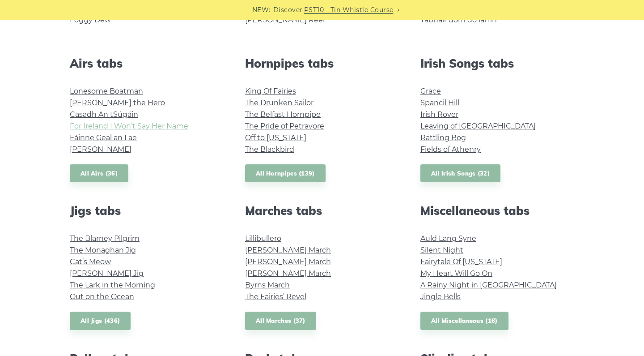 Image resolution: width=644 pixels, height=356 pixels. Describe the element at coordinates (284, 126) in the screenshot. I see `a: The Pride of Petravore` at that location.